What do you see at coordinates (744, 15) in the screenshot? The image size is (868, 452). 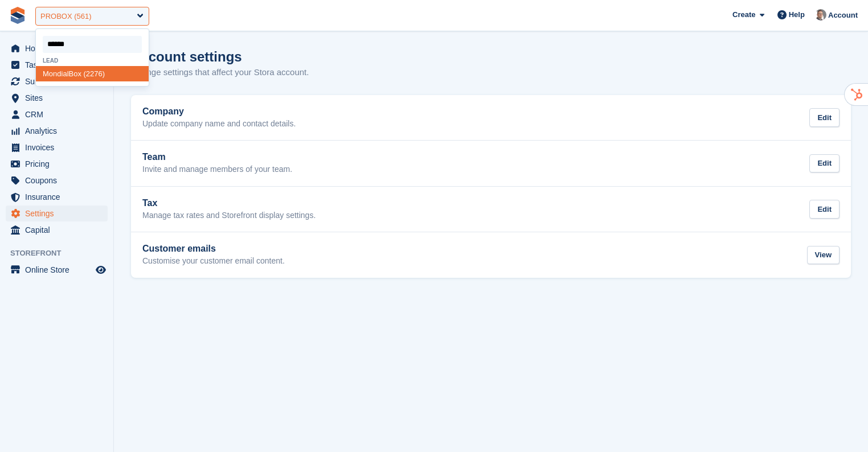 I see `span: Create` at bounding box center [744, 15].